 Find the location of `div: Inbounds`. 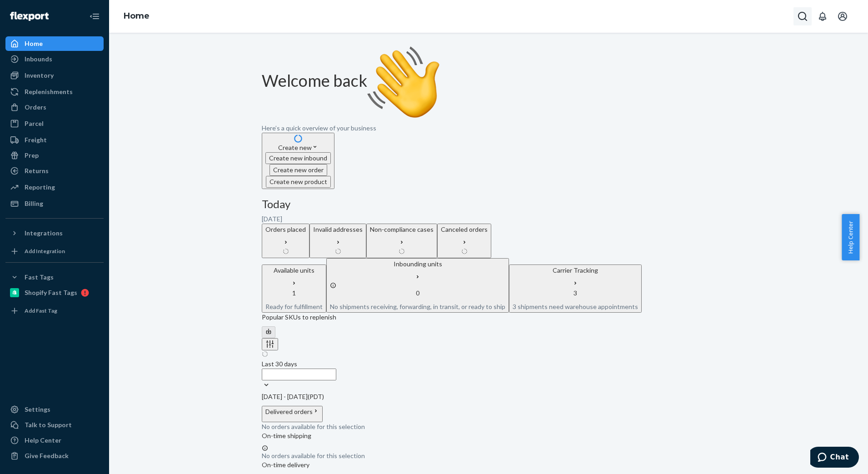

div: Inbounds is located at coordinates (38, 59).